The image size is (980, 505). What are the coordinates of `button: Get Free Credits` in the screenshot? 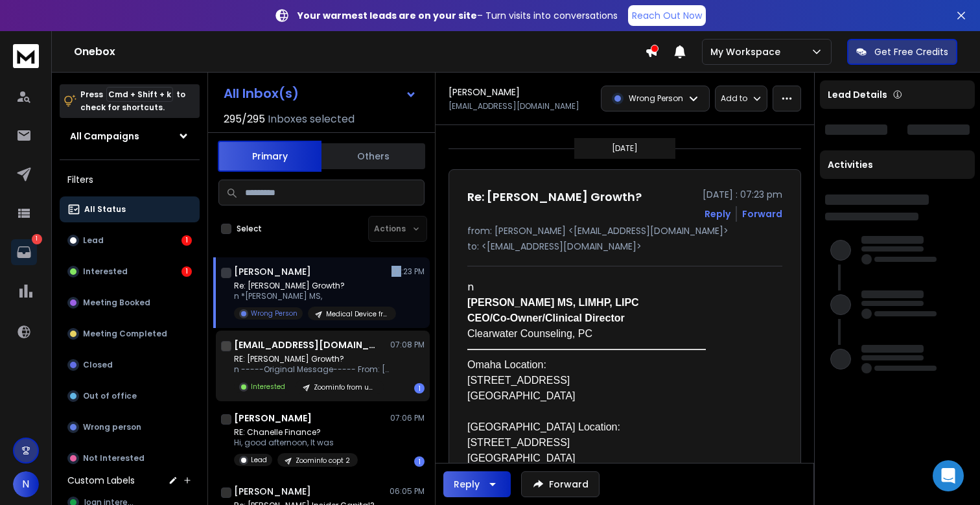 It's located at (902, 52).